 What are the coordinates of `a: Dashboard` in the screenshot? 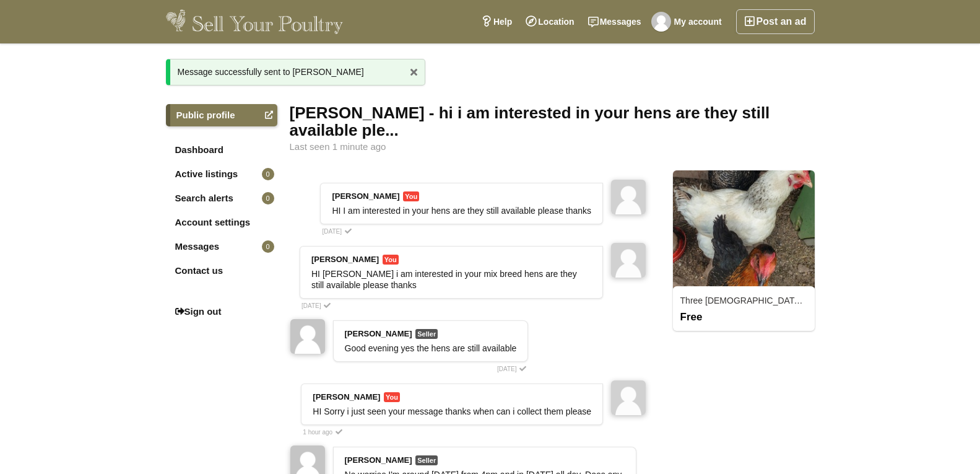 It's located at (222, 150).